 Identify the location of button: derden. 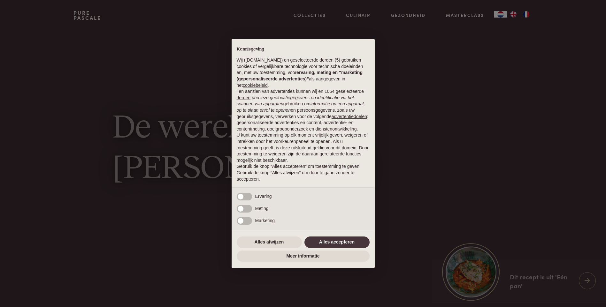
(244, 98).